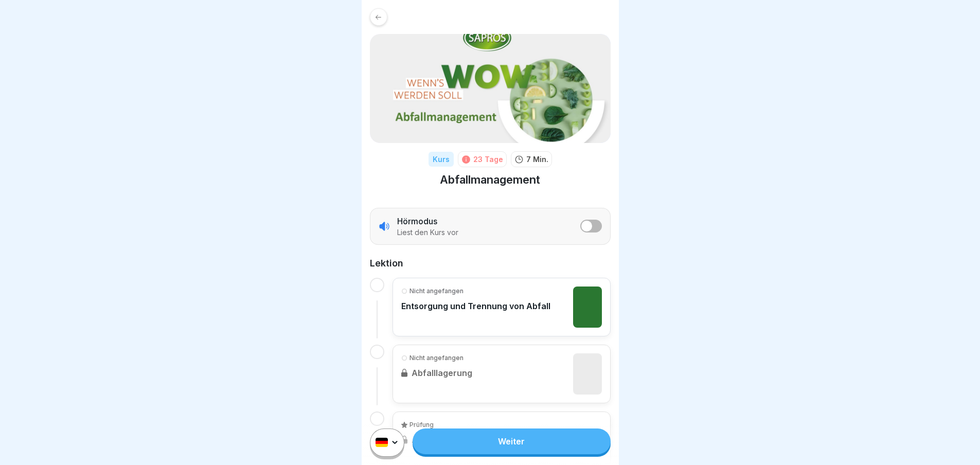 The height and width of the screenshot is (465, 980). What do you see at coordinates (588, 307) in the screenshot?
I see `img: k99hcpwga1sjbv89h66lds49.png` at bounding box center [588, 307].